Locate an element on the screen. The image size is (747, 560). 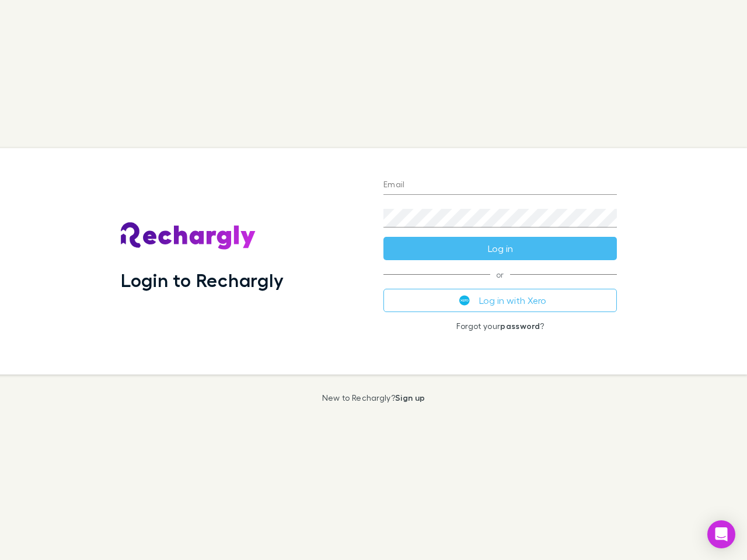
span: or is located at coordinates (500, 274).